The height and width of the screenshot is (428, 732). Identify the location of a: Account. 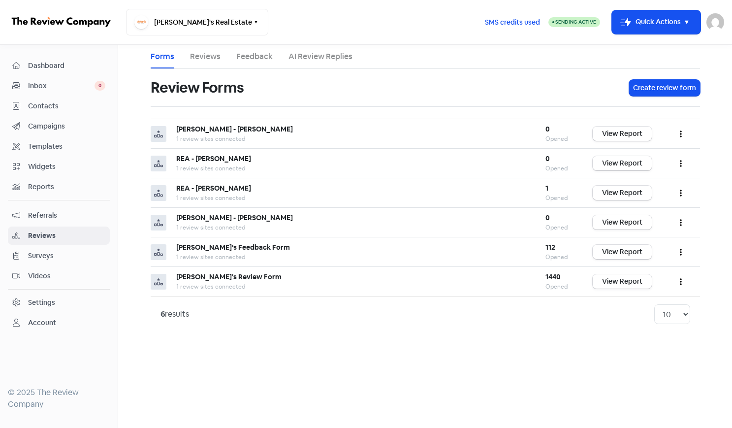
(59, 323).